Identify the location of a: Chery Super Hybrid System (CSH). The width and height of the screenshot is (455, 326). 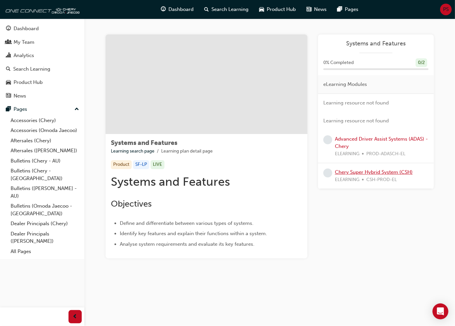
(374, 172).